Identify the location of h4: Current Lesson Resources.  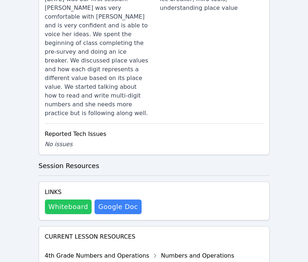
(154, 236).